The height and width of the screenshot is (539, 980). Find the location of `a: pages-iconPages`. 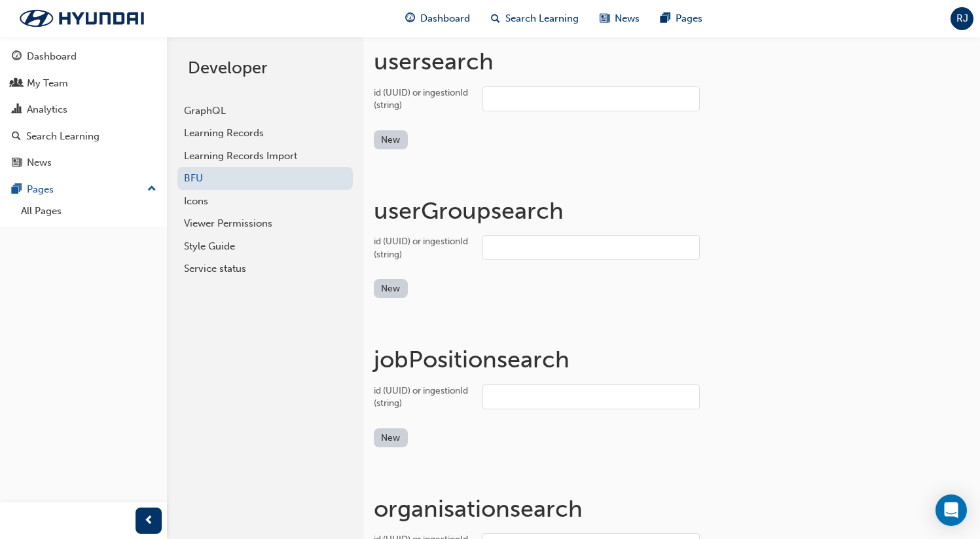

a: pages-iconPages is located at coordinates (681, 19).